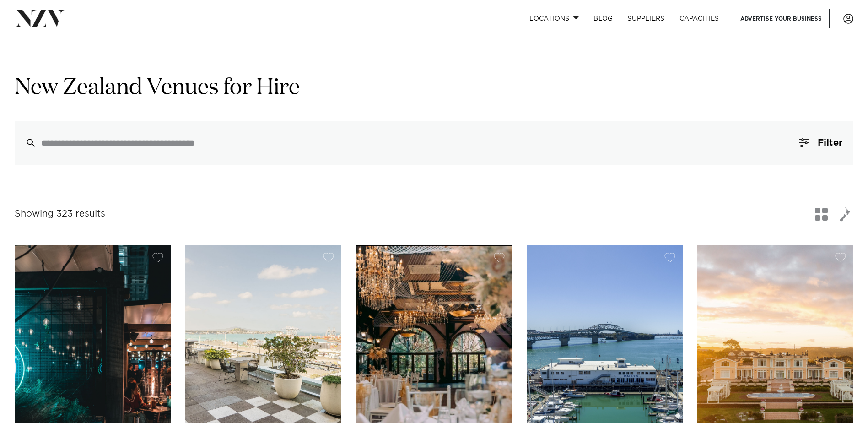 The image size is (868, 423). I want to click on a: BLOG, so click(603, 19).